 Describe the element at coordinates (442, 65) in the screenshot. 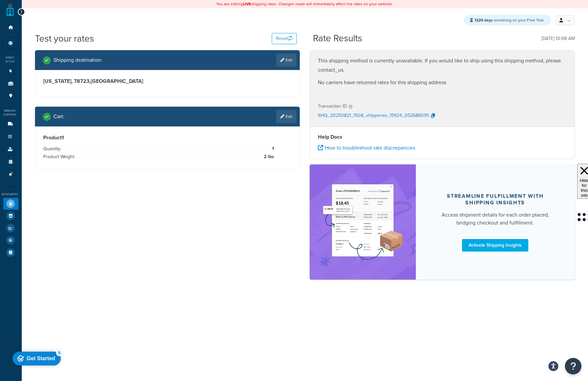

I see `p: This shipping method is currently unavailable. If you would like to ship using this shipping meth...` at that location.